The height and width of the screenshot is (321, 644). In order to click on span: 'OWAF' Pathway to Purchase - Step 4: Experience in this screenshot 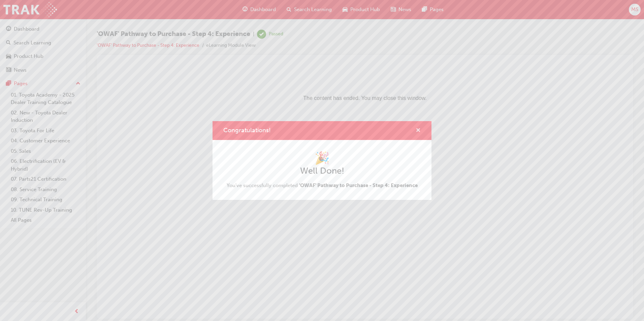, I will do `click(358, 185)`.